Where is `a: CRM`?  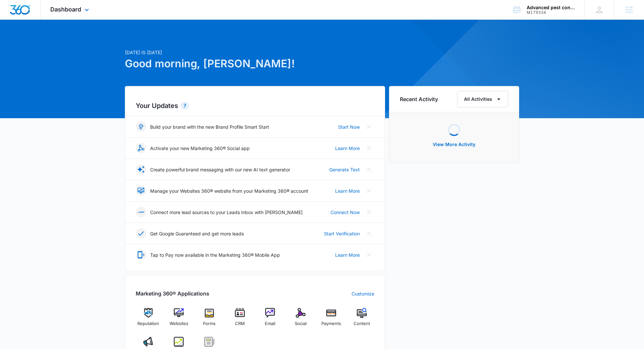 a: CRM is located at coordinates (239, 320).